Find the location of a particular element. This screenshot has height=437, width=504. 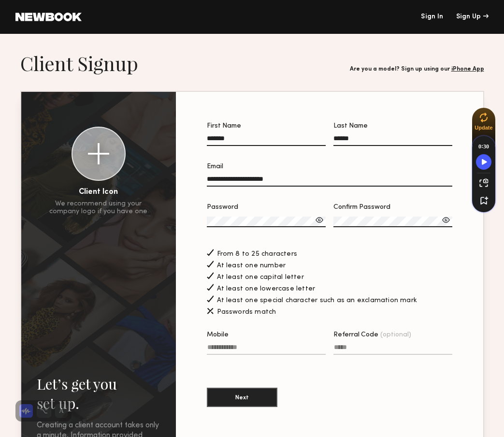

div: Sign Up is located at coordinates (472, 17).